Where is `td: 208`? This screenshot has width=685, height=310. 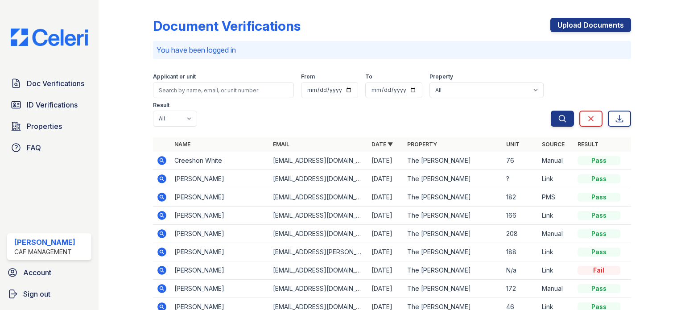
td: 208 is located at coordinates (521, 234).